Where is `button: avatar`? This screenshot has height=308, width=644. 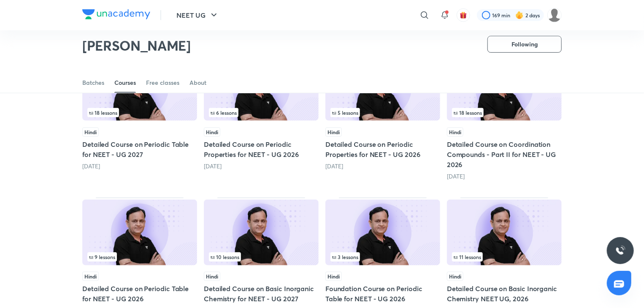 button: avatar is located at coordinates (463, 15).